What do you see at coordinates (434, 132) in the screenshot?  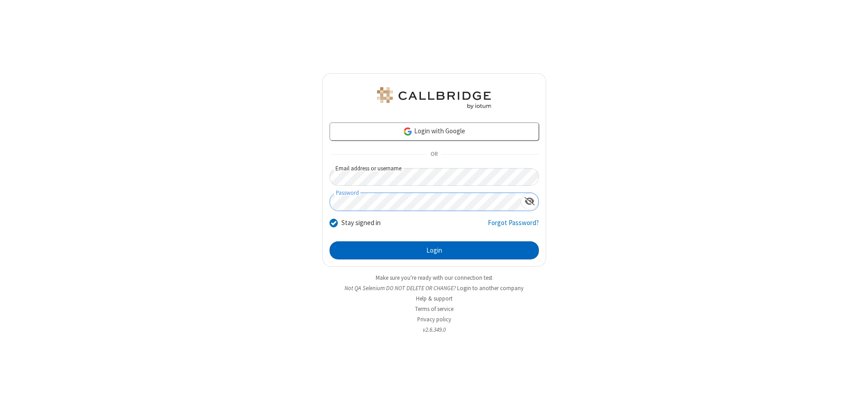 I see `a: Login with Google` at bounding box center [434, 132].